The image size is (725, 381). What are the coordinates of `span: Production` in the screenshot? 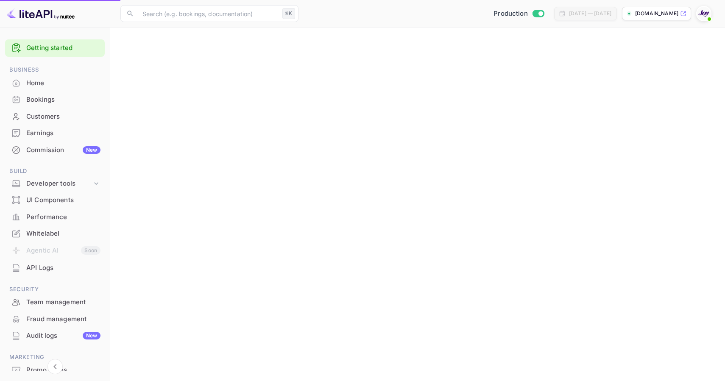 It's located at (510, 14).